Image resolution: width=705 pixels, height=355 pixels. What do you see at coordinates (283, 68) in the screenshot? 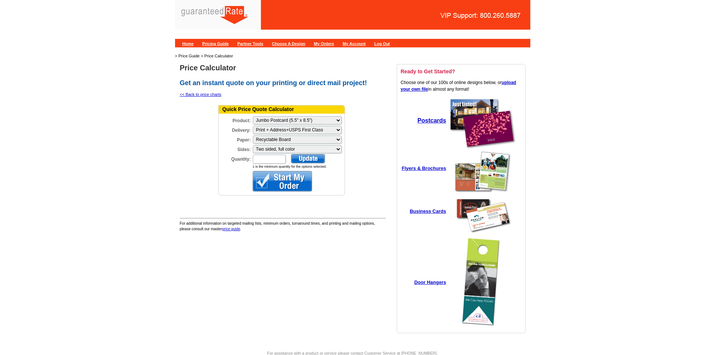
I see `h1: Price Calculator` at bounding box center [283, 68].